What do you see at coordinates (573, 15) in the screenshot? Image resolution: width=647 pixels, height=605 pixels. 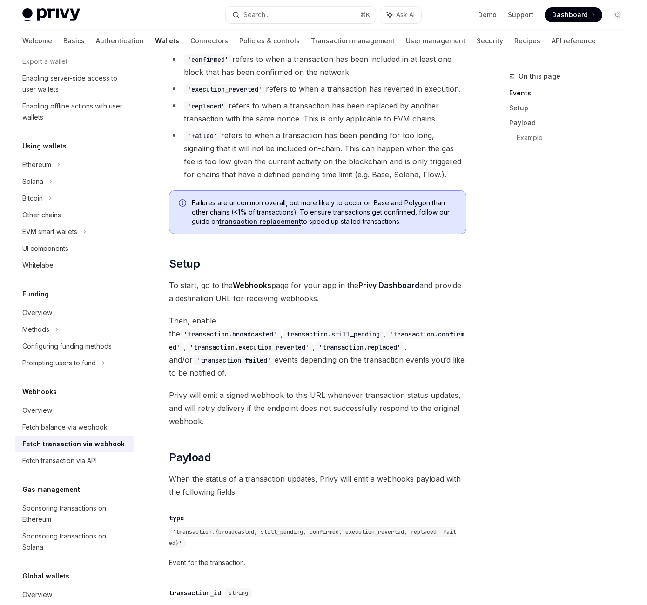 I see `a: Dashboard` at bounding box center [573, 15].